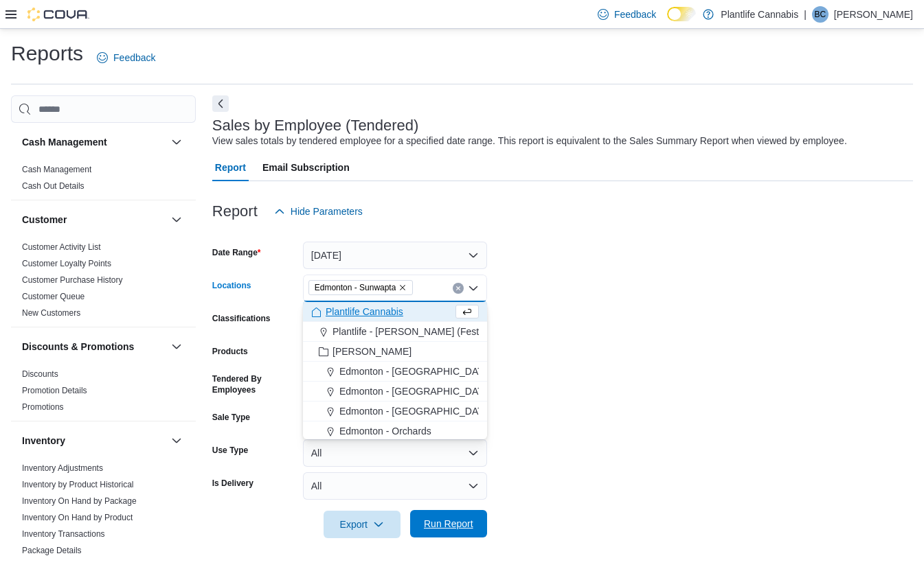  What do you see at coordinates (57, 170) in the screenshot?
I see `a: Cash Management` at bounding box center [57, 170].